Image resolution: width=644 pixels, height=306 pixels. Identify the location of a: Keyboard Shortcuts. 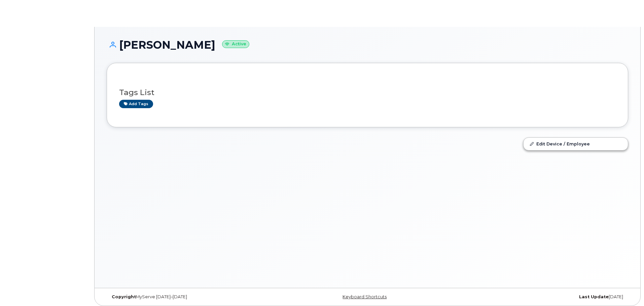
(364, 297).